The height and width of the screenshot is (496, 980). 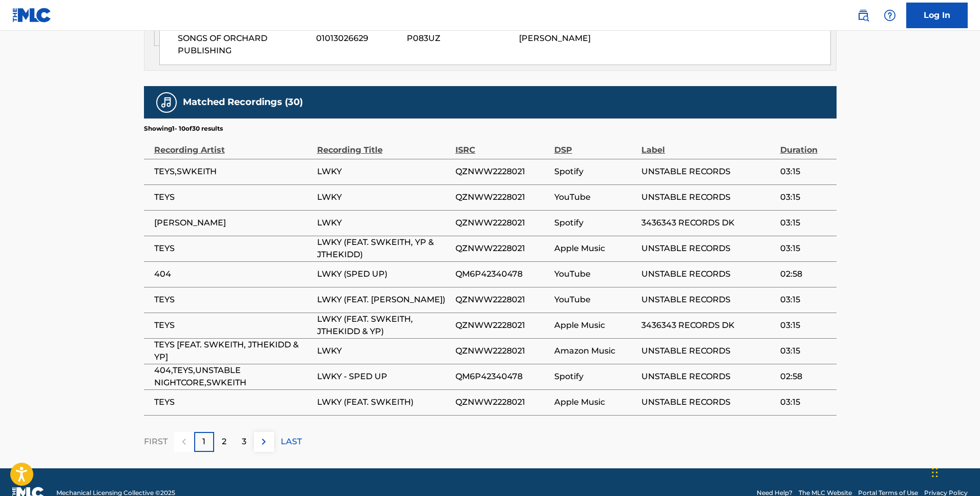 I want to click on span: LWKY (FEAT. SWKEITH, YP & JTHEKIDD), so click(x=383, y=248).